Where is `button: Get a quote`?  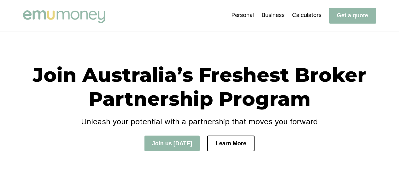
button: Get a quote is located at coordinates (353, 16).